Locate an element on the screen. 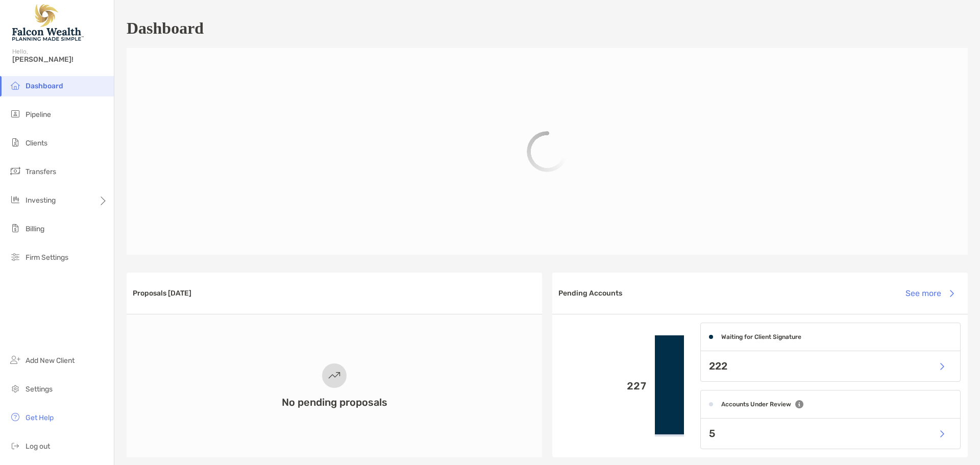 Image resolution: width=980 pixels, height=465 pixels. img: logout icon is located at coordinates (15, 445).